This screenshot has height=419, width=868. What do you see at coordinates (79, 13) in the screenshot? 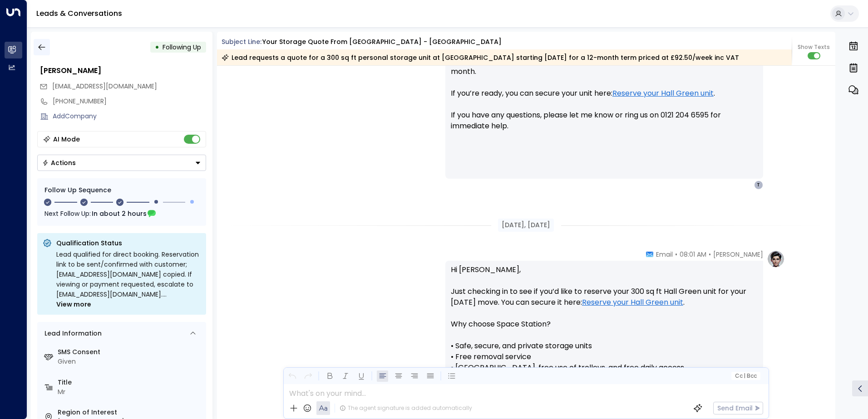
I see `a: Leads & Conversations` at bounding box center [79, 13].